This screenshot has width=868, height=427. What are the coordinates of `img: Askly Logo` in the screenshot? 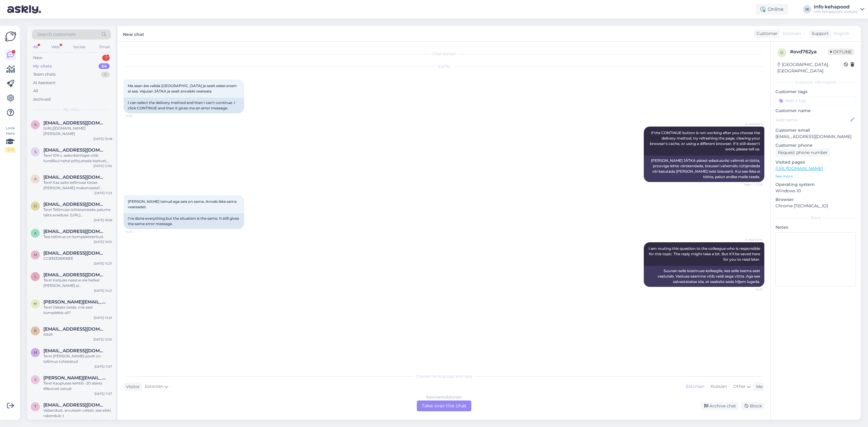 It's located at (10, 37).